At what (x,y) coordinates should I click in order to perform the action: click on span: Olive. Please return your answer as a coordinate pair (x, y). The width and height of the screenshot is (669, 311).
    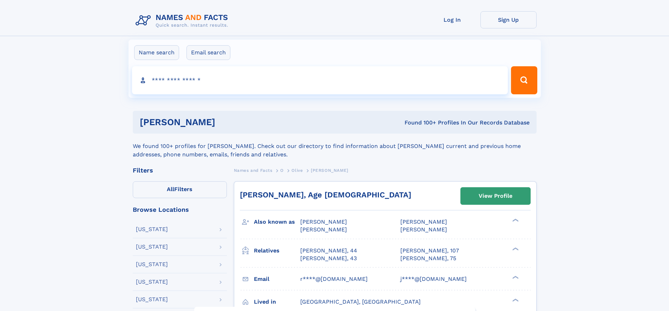
    Looking at the image, I should click on (297, 171).